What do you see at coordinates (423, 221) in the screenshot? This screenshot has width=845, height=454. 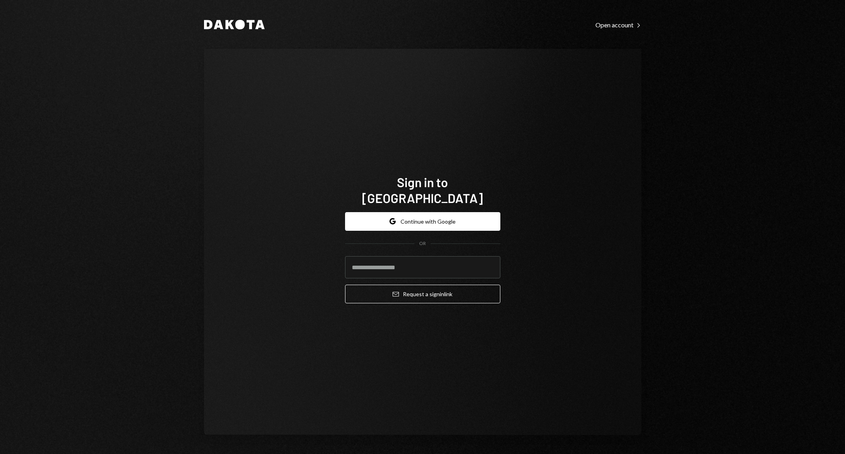 I see `button: Continue with Google` at bounding box center [423, 221].